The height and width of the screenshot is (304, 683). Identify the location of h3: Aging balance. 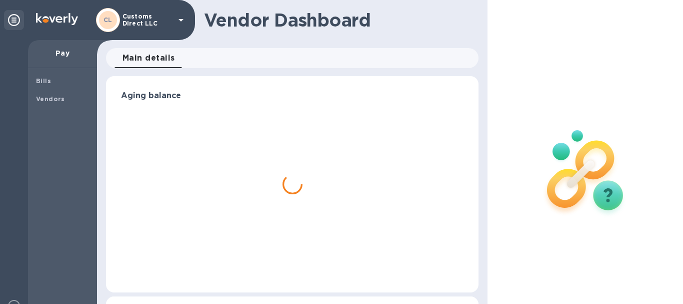
(292, 96).